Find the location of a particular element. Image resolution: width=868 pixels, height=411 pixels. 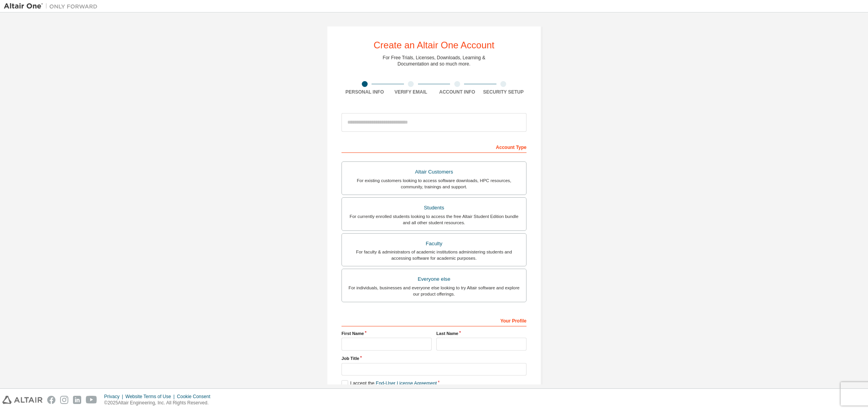

div: For currently enrolled students looking to access the free Altair Student Edition bundle and all ... is located at coordinates (434, 219).